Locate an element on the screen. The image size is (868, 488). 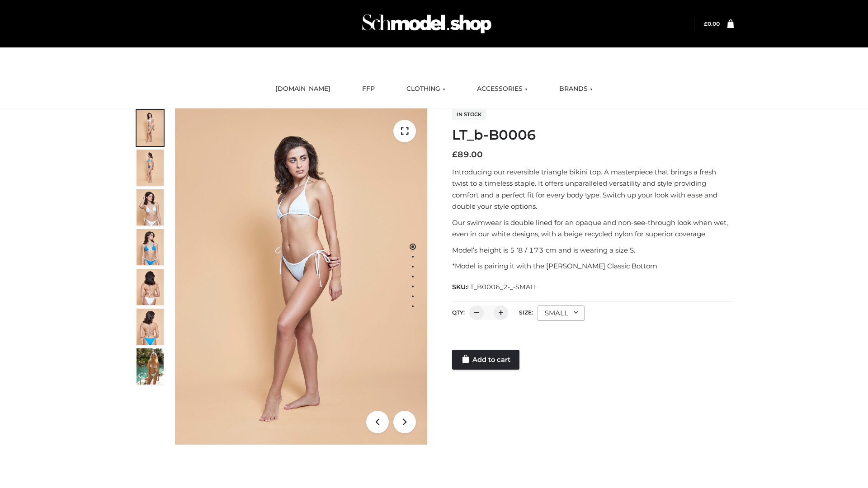
a: BRANDS is located at coordinates (576, 89).